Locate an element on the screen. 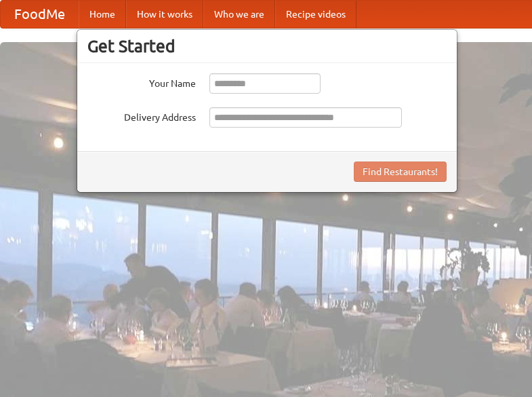  label: Delivery Address is located at coordinates (142, 115).